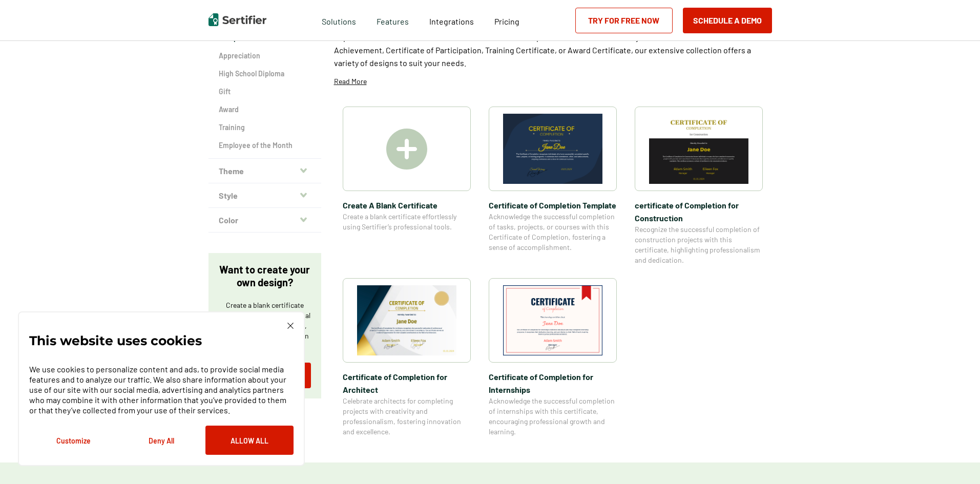  Describe the element at coordinates (265, 171) in the screenshot. I see `button: Theme` at that location.